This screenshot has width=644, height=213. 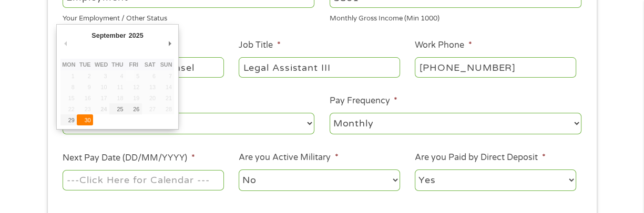 I want to click on input: (231) 754-4010, so click(x=496, y=67).